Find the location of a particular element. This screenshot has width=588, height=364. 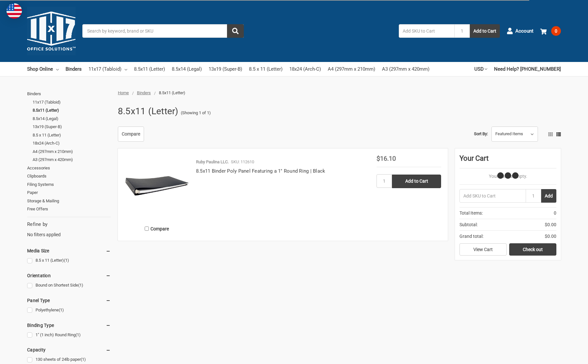

a: Shop Online is located at coordinates (43, 69).